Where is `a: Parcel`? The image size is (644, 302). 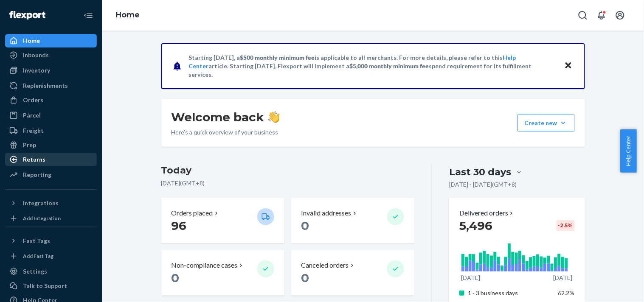
a: Parcel is located at coordinates (51, 115).